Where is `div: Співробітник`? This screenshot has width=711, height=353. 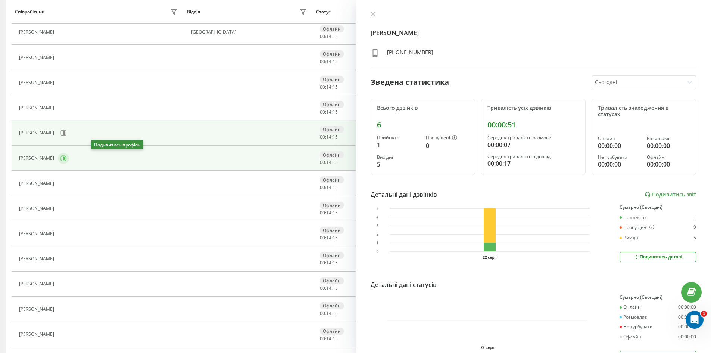
div: Співробітник is located at coordinates (30, 12).